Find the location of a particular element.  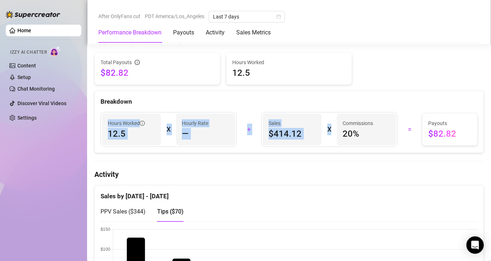

a: Home is located at coordinates (24, 31).